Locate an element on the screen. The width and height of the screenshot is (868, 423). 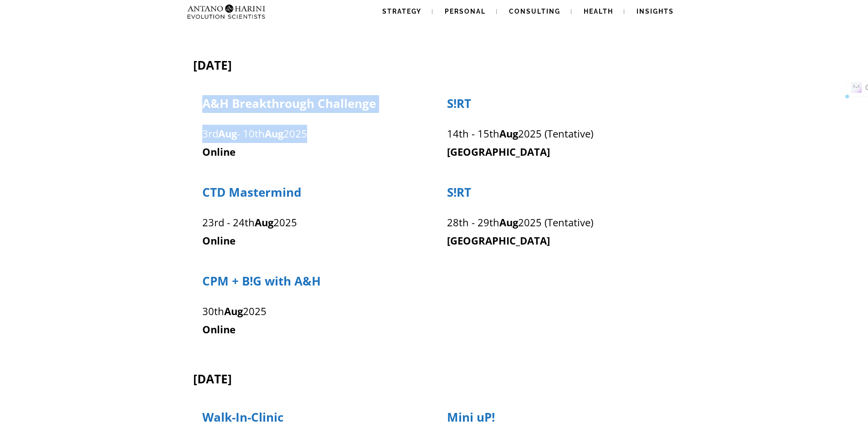
span: Personal is located at coordinates (465, 11).